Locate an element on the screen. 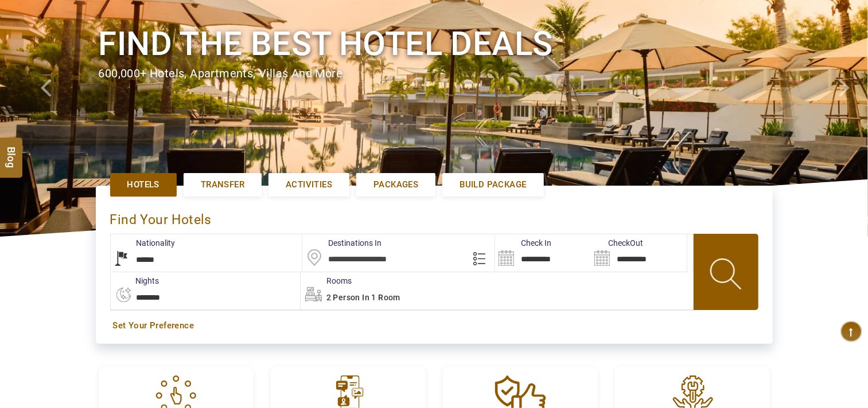 The height and width of the screenshot is (408, 868). span: Packages is located at coordinates (395, 185).